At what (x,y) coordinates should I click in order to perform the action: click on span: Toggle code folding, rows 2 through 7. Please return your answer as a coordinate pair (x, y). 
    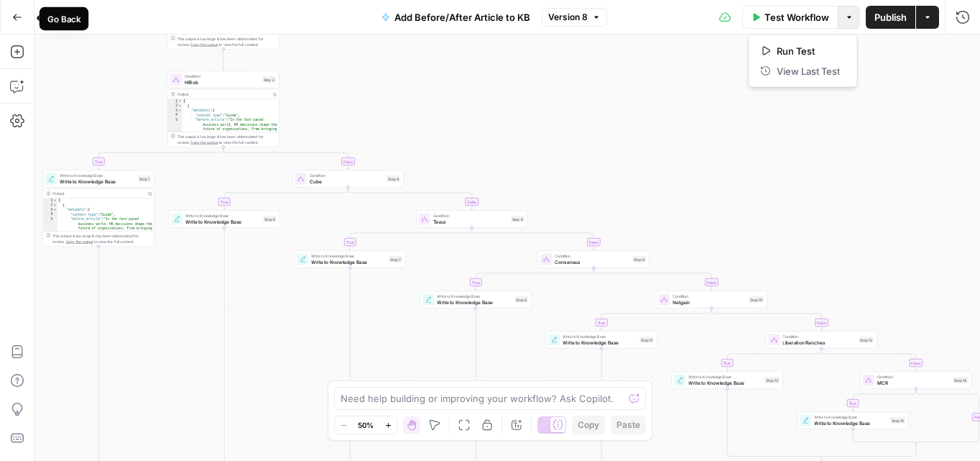
    Looking at the image, I should click on (56, 205).